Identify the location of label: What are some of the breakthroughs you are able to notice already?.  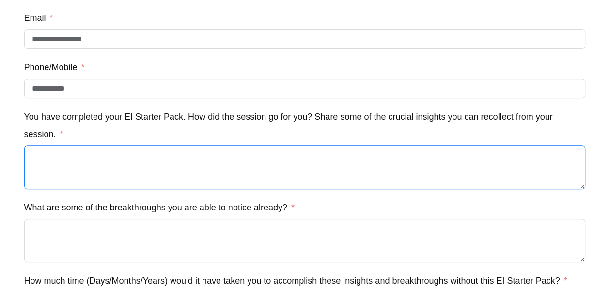
(159, 207).